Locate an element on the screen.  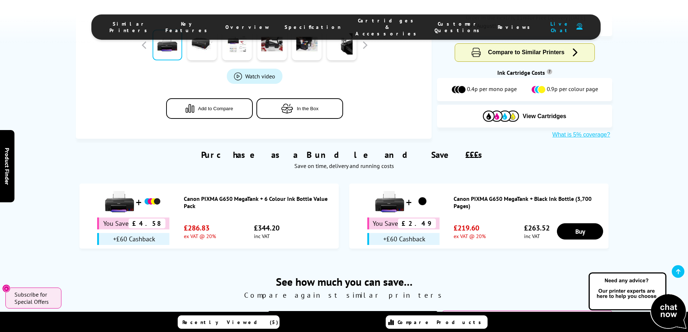
span: Specification is located at coordinates (313, 27).